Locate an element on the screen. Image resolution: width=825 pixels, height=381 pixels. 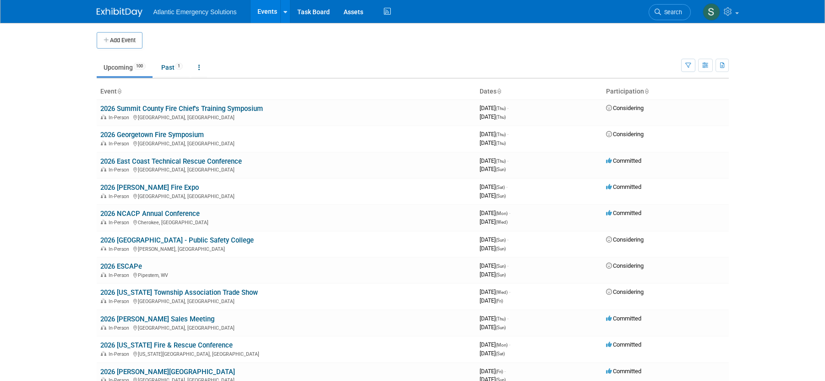
a: Upcoming100 is located at coordinates (125, 67).